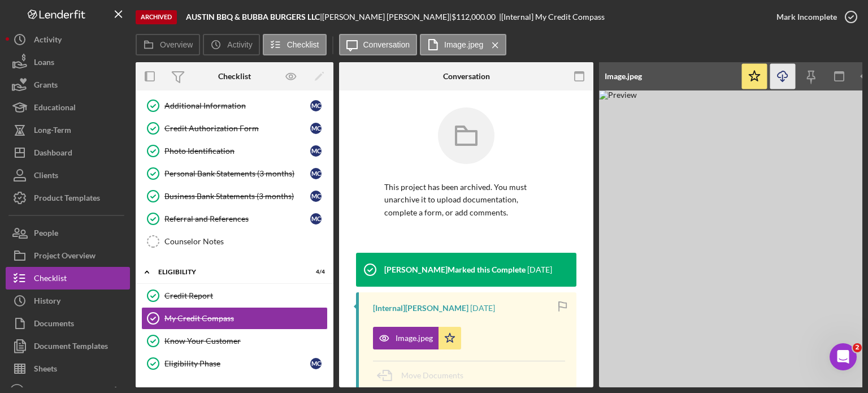  What do you see at coordinates (235, 151) in the screenshot?
I see `a: Photo IdentificationMC` at bounding box center [235, 151].